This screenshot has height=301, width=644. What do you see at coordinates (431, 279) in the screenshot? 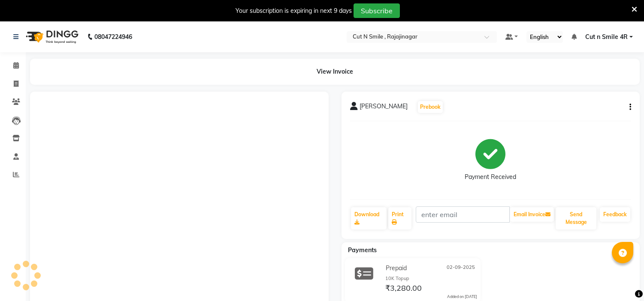
I see `div: 10K Topup` at bounding box center [431, 279].